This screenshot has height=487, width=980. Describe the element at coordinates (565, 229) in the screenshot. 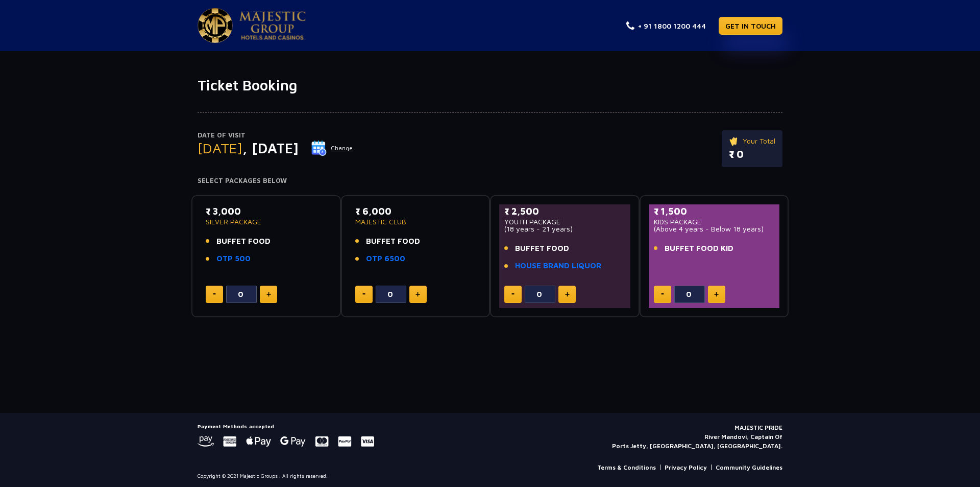

I see `p: (18 years - 21 years)` at that location.